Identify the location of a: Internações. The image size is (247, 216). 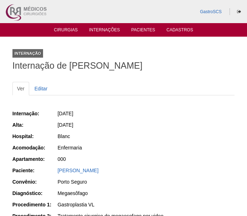
(104, 31).